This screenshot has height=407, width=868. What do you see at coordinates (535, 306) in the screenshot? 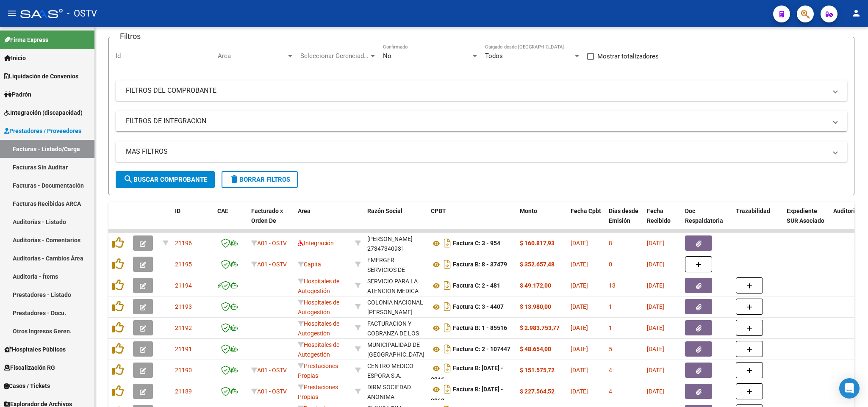
I see `strong: $ 13.980,00` at bounding box center [535, 306].